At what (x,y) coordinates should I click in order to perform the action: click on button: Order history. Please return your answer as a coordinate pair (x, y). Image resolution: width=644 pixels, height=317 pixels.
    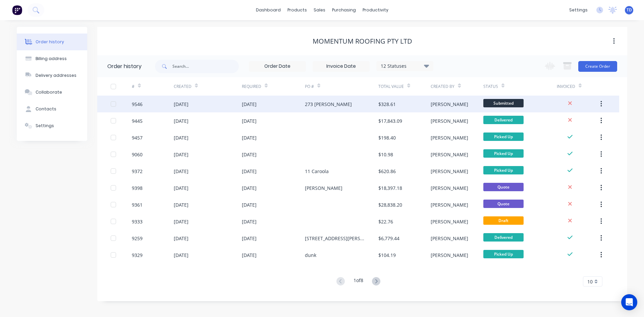
    Looking at the image, I should click on (52, 42).